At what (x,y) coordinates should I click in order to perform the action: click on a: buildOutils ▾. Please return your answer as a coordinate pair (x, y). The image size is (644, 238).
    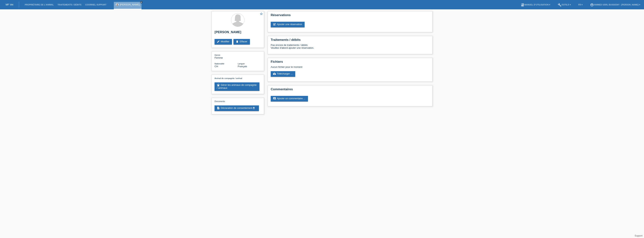
    Looking at the image, I should click on (564, 5).